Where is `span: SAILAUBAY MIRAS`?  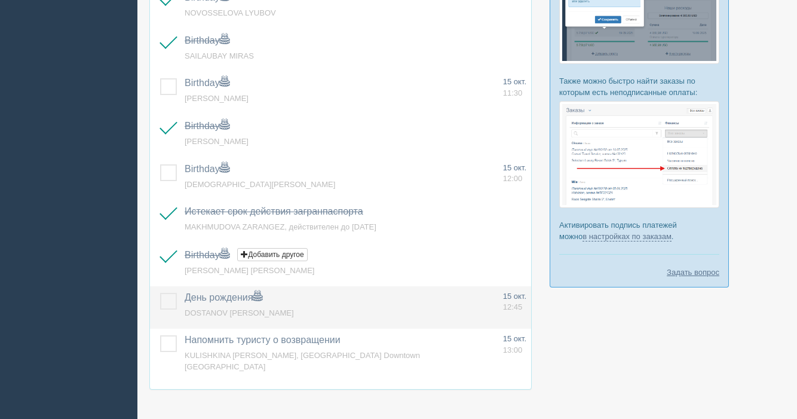 span: SAILAUBAY MIRAS is located at coordinates (219, 56).